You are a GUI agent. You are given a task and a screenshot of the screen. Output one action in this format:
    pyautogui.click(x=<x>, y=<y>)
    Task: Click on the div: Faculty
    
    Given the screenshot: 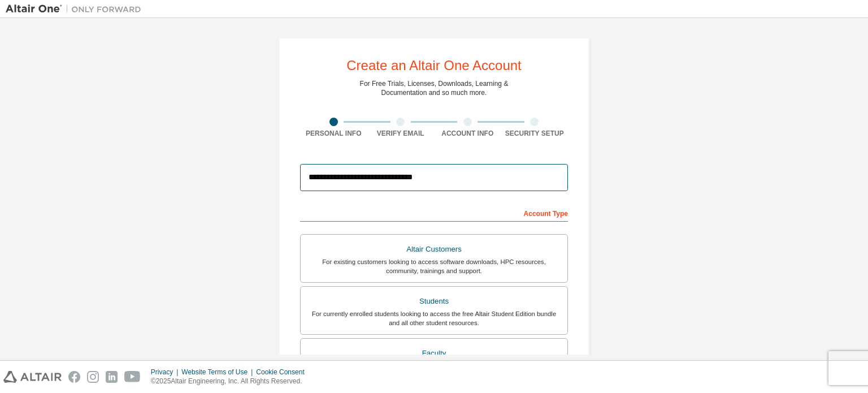 What is the action you would take?
    pyautogui.click(x=434, y=353)
    